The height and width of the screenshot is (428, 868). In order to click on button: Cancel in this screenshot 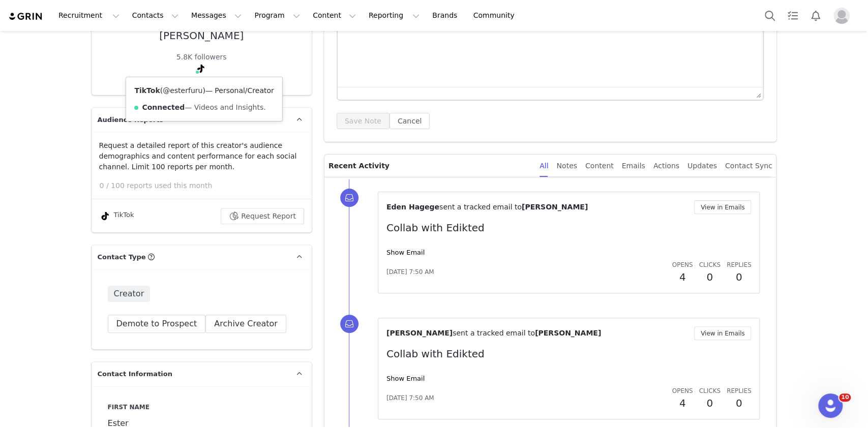, I will do `click(410, 121)`.